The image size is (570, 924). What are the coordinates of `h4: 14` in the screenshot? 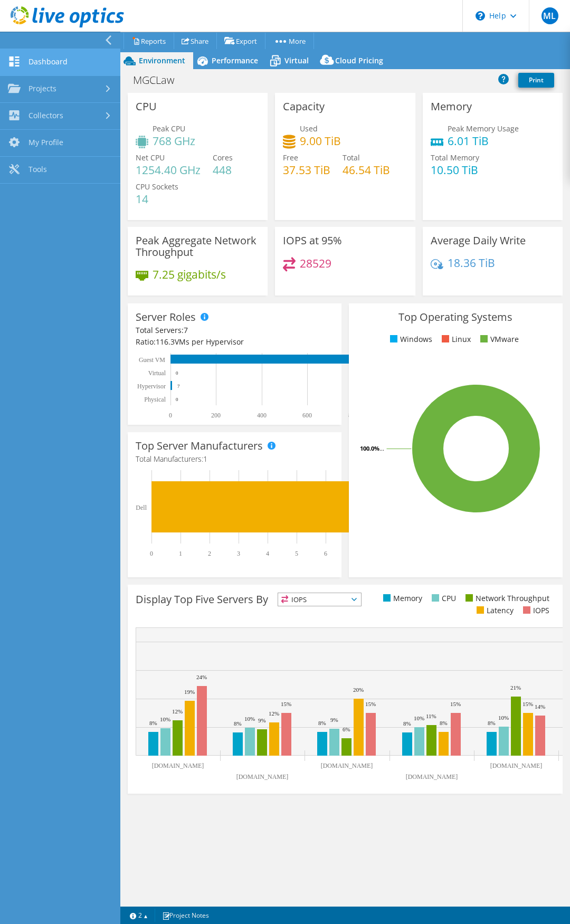 It's located at (157, 199).